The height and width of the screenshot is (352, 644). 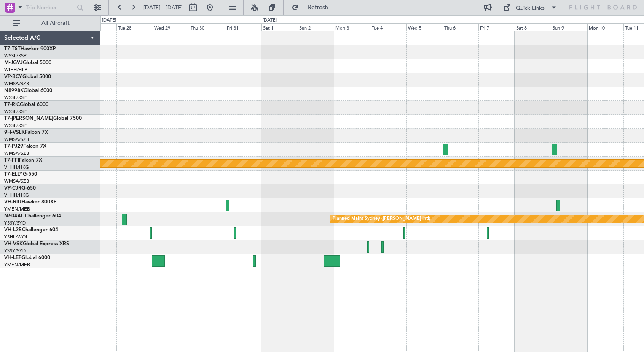 What do you see at coordinates (569, 27) in the screenshot?
I see `div: Sun 9` at bounding box center [569, 27].